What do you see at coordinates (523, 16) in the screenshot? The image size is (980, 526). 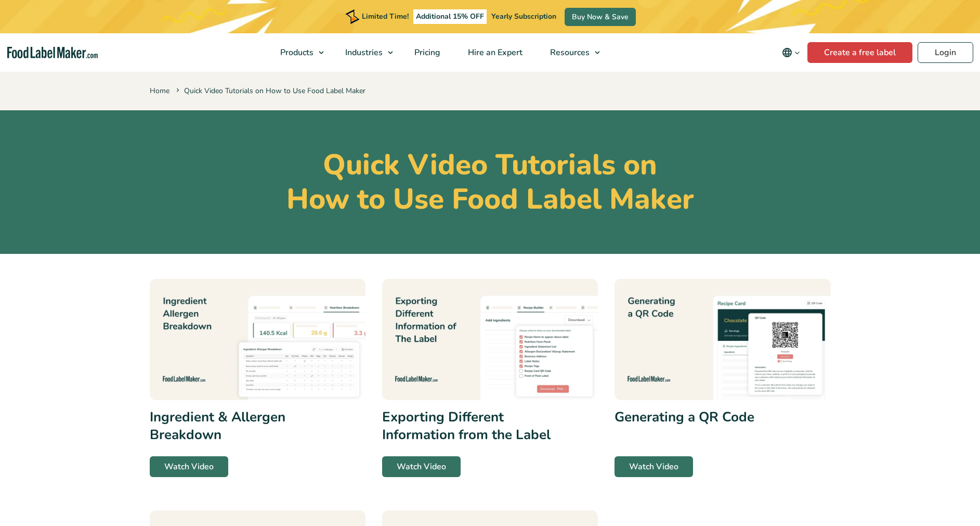 I see `span: Yearly Subscription` at bounding box center [523, 16].